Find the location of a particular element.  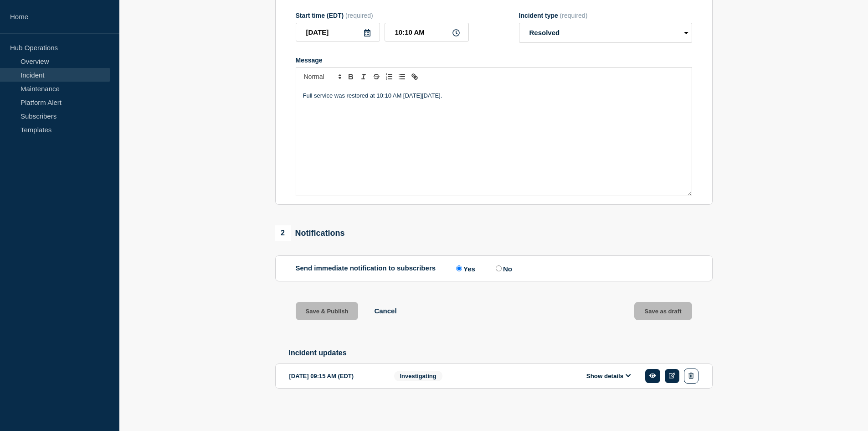

span: Font size is located at coordinates (322, 76).